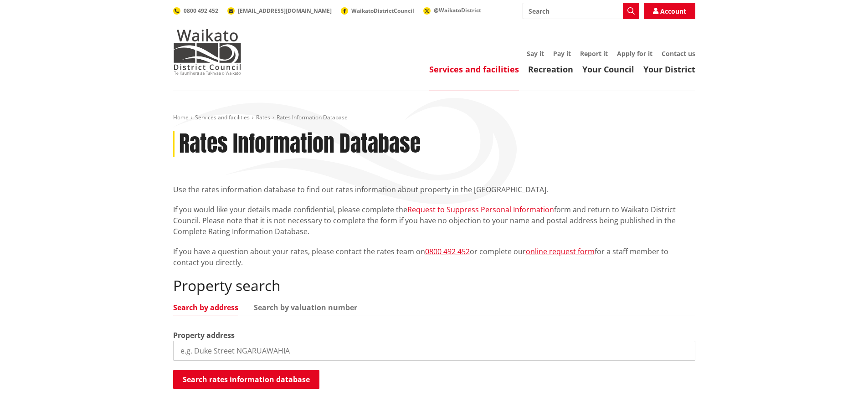 The width and height of the screenshot is (868, 415). Describe the element at coordinates (434, 257) in the screenshot. I see `p: If you have a question about your rates, please contact the rates team on or complete our for a s...` at that location.